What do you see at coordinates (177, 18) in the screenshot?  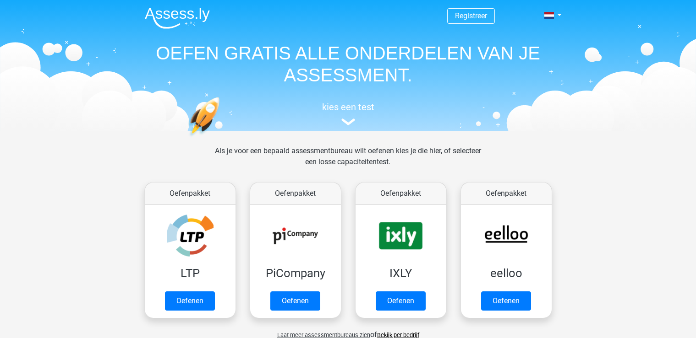 I see `img: Assessly` at bounding box center [177, 18].